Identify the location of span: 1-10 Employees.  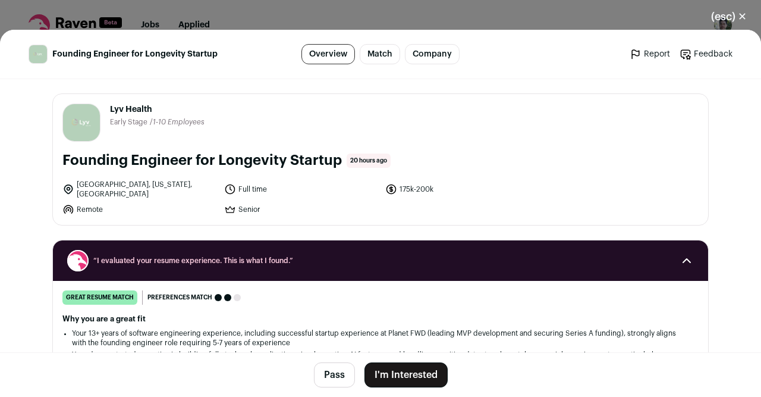
(178, 122).